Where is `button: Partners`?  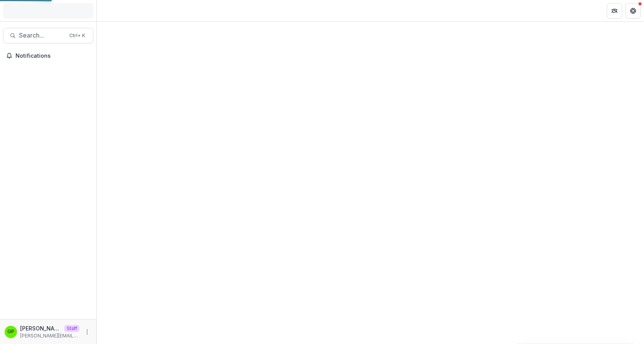
button: Partners is located at coordinates (615, 11).